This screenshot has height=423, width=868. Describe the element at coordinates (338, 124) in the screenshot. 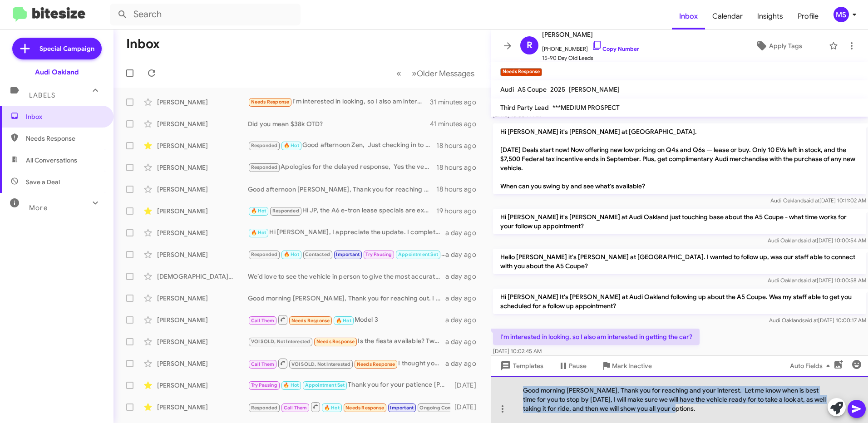

I see `div: Did you mean $38k OTD?` at that location.